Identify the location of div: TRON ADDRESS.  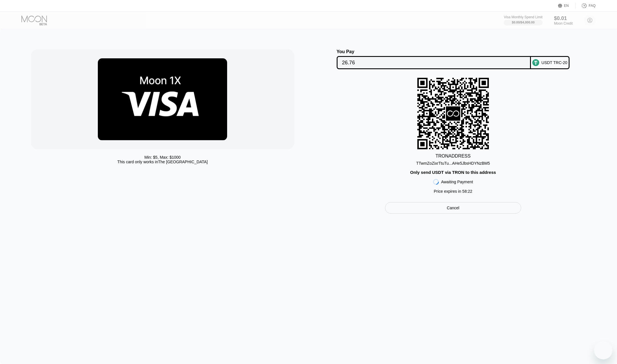
(452, 156).